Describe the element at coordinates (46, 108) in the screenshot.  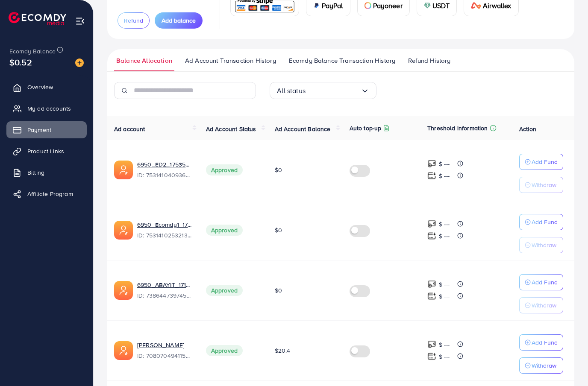
I see `a: My ad accounts` at that location.